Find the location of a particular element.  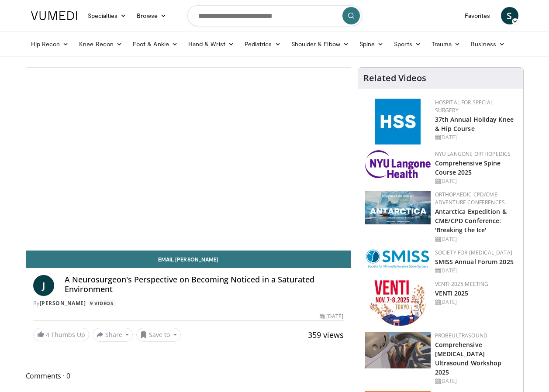

a: Comprehensive Spine Course 2025 is located at coordinates (468, 168).